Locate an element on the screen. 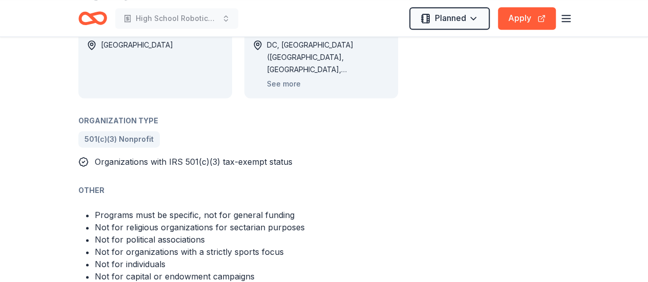 The height and width of the screenshot is (282, 648). button: Apply is located at coordinates (526, 18).